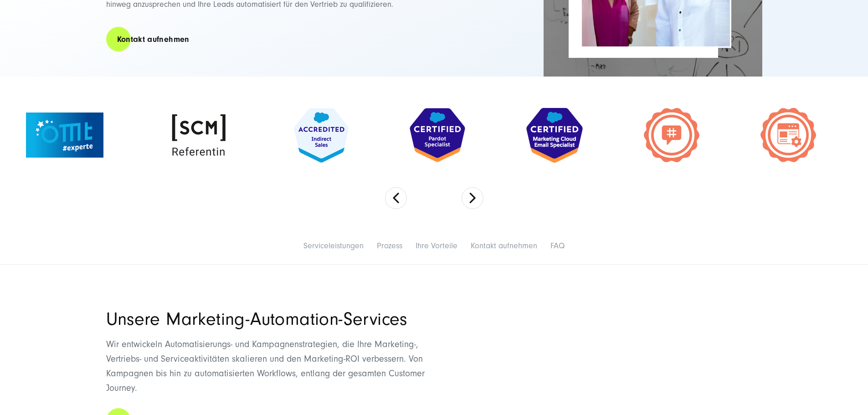  What do you see at coordinates (672, 135) in the screenshot?
I see `img: Zertifizierte HubSpot social media marketing expert - HubSpot Beratung und implementierung Partne...` at bounding box center [672, 135].